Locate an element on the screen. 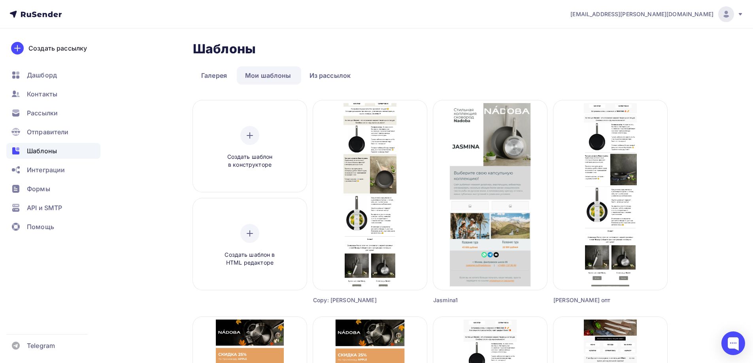 This screenshot has height=363, width=753. div: Jasmina1 is located at coordinates (476, 300).